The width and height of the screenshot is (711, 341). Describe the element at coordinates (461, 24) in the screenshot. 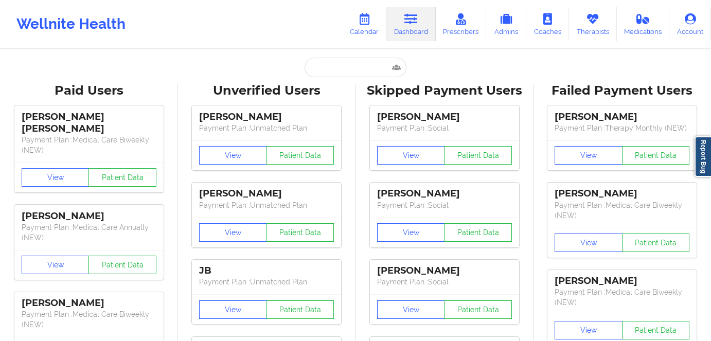

I see `a: Prescribers` at that location.